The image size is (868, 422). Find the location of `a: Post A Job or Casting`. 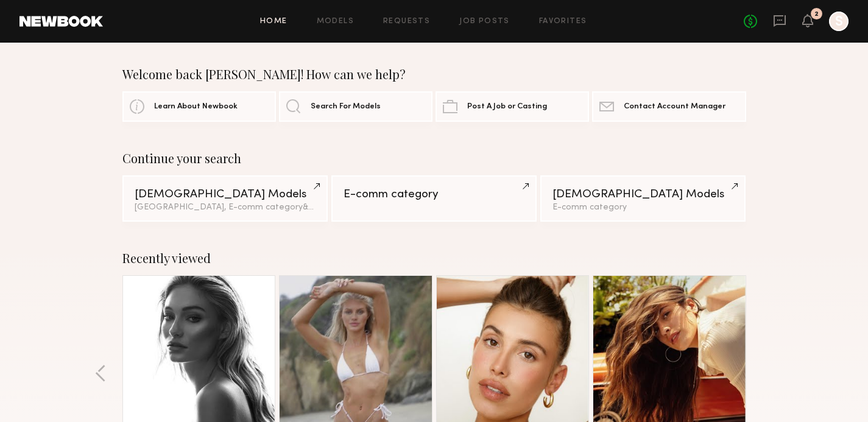

a: Post A Job or Casting is located at coordinates (512, 106).